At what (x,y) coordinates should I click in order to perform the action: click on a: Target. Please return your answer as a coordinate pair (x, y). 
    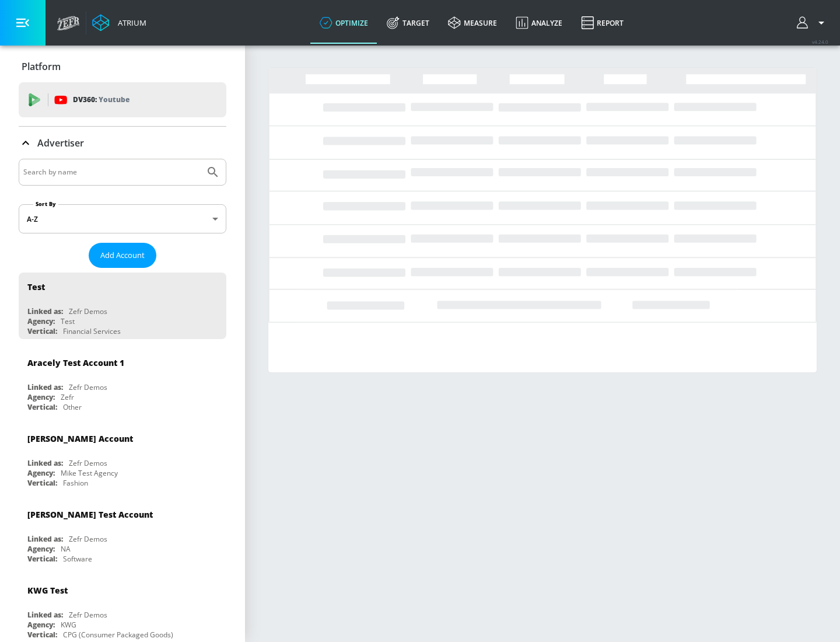
    Looking at the image, I should click on (407, 23).